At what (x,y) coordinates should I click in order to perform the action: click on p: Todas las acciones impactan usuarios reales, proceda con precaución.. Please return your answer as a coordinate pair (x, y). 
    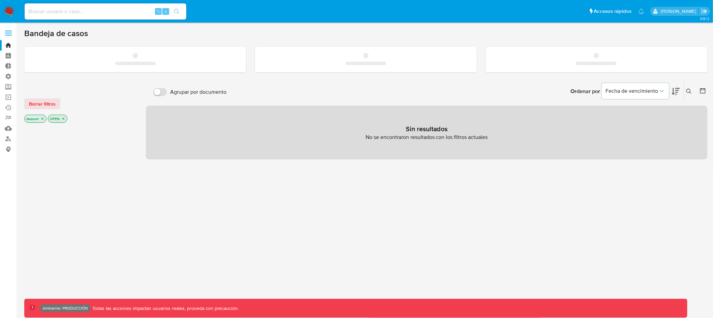
    Looking at the image, I should click on (165, 308).